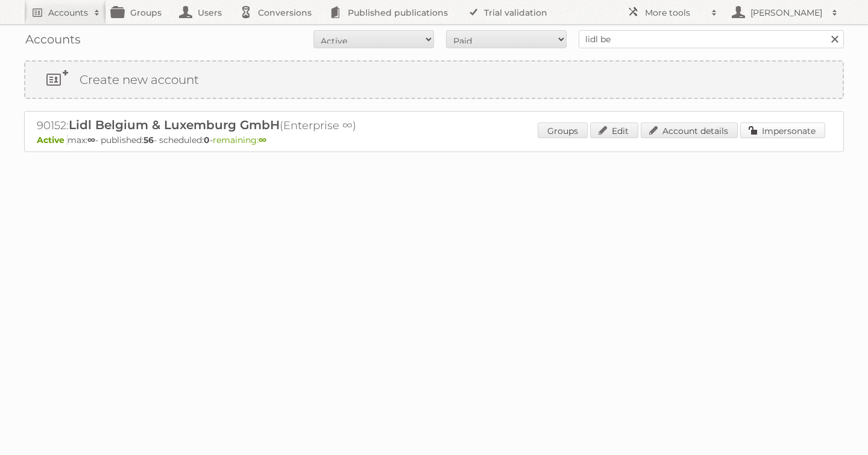 This screenshot has width=868, height=455. What do you see at coordinates (562, 130) in the screenshot?
I see `a: Groups` at bounding box center [562, 130].